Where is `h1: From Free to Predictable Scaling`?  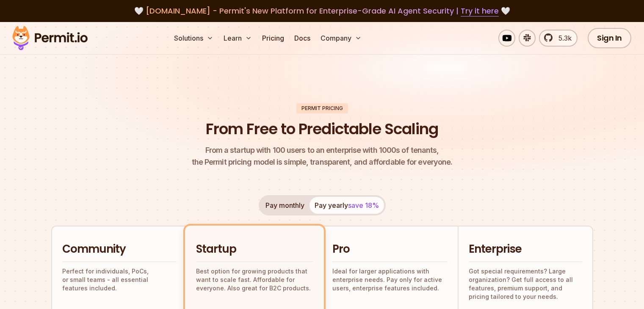
h1: From Free to Predictable Scaling is located at coordinates (322, 129).